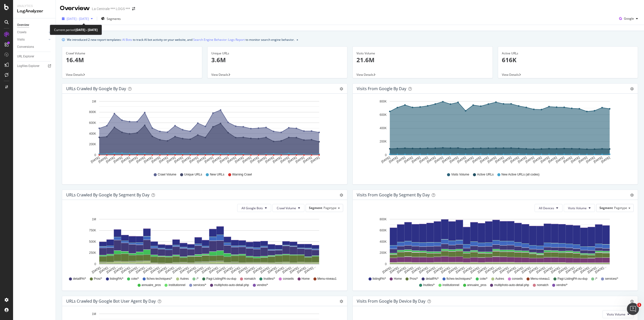  Describe the element at coordinates (25, 47) in the screenshot. I see `div: Conversions` at that location.